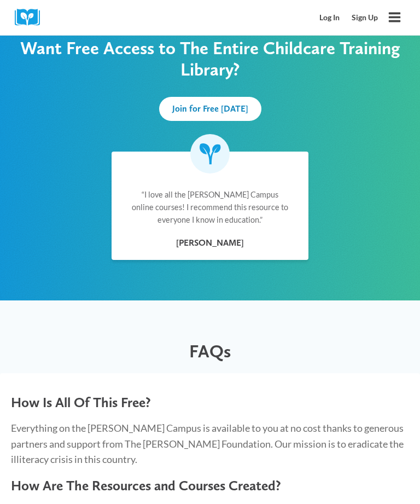 The height and width of the screenshot is (504, 420). I want to click on p: Want Free Access to The Entire Childcare Training Library?, so click(210, 59).